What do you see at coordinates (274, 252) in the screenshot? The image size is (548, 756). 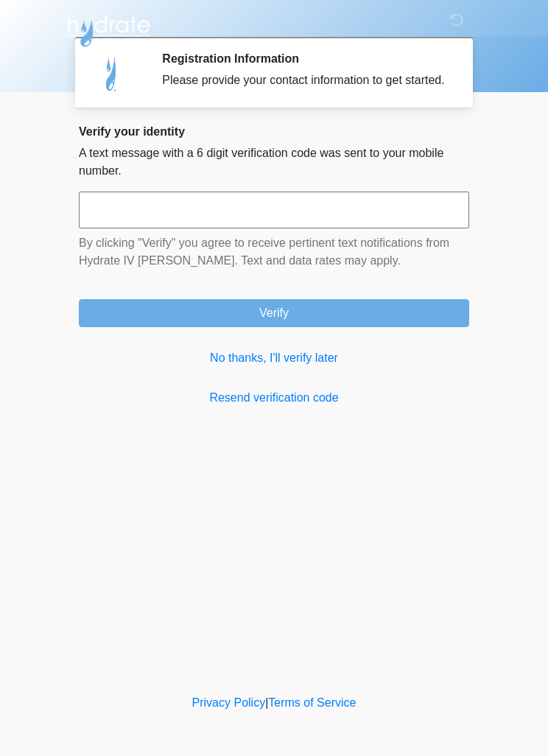 I see `p: By clicking "Verify" you agree to receive pertinent text notifications from Hydrate IV [PERSON_NA...` at bounding box center [274, 252].